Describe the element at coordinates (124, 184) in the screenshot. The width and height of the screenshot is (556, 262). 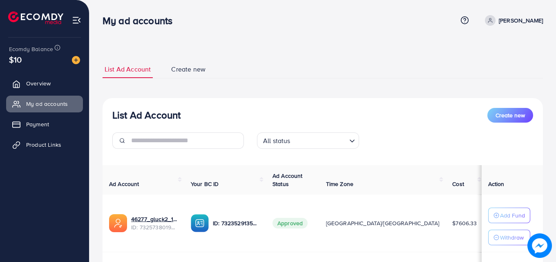
I see `span: Ad Account` at that location.